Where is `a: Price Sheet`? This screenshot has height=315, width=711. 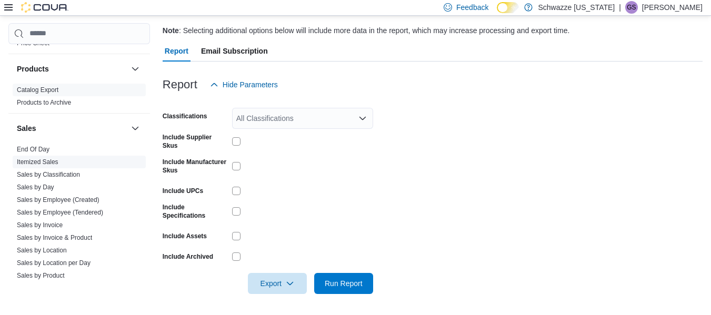 a: Price Sheet is located at coordinates (33, 43).